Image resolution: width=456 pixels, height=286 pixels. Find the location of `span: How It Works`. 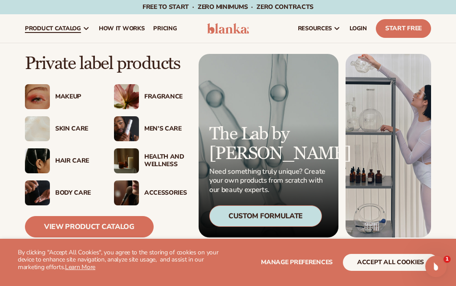

span: How It Works is located at coordinates (122, 28).